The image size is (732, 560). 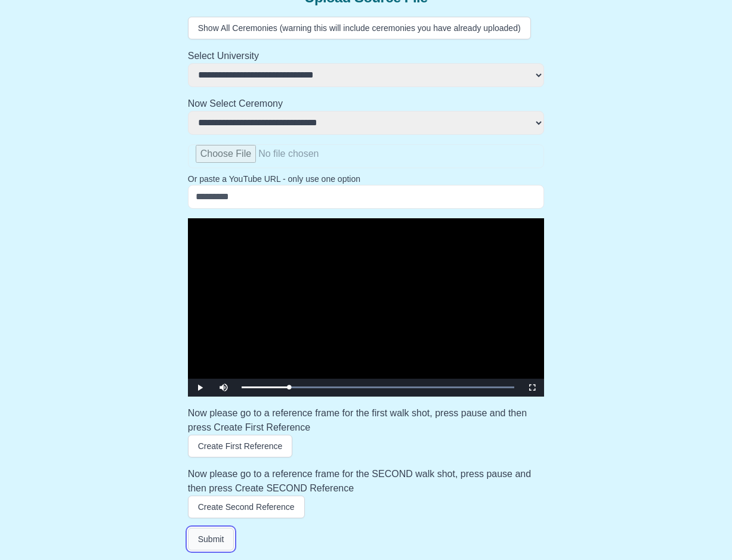 I want to click on div: Video Player, so click(x=366, y=307).